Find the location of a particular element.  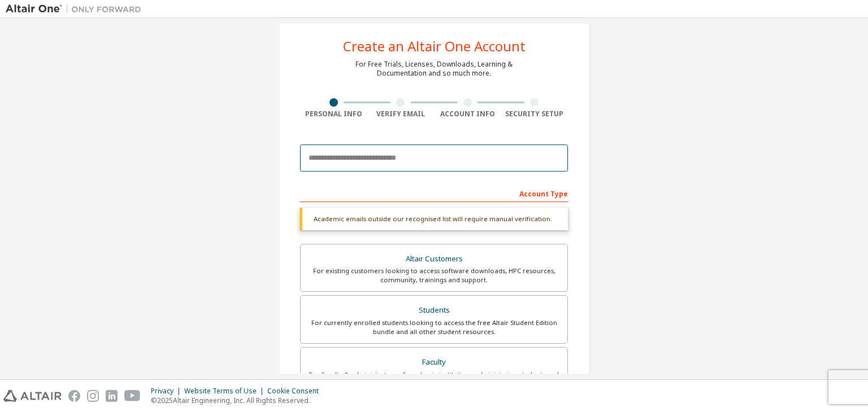

img: youtube.svg is located at coordinates (132, 396).